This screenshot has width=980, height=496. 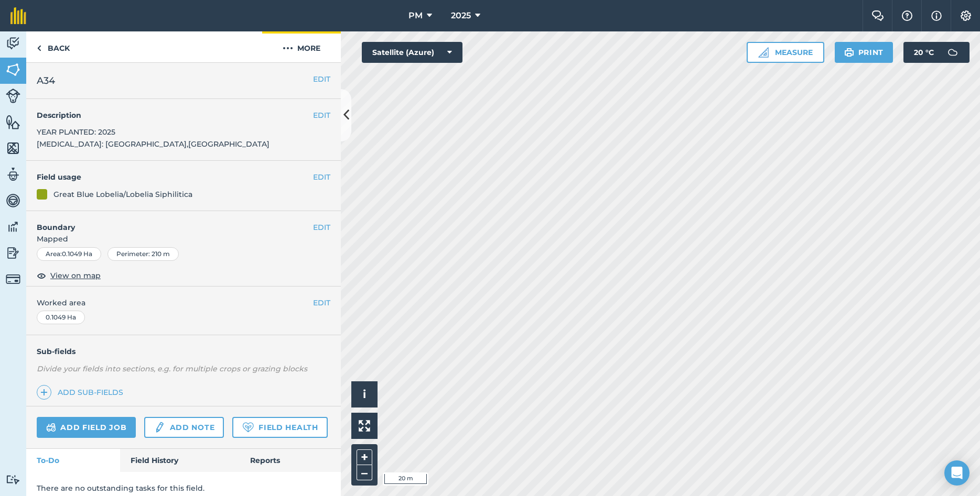 What do you see at coordinates (864, 52) in the screenshot?
I see `button: Print` at bounding box center [864, 52].